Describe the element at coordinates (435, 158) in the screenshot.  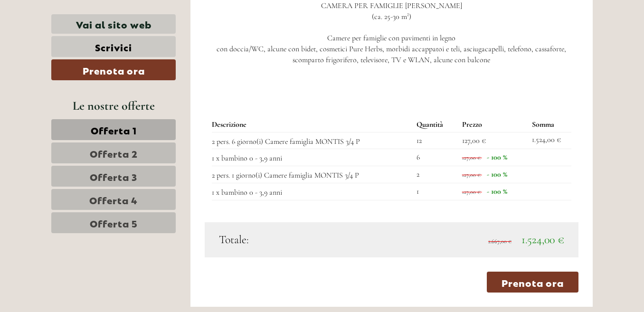
I see `td: 6` at that location.